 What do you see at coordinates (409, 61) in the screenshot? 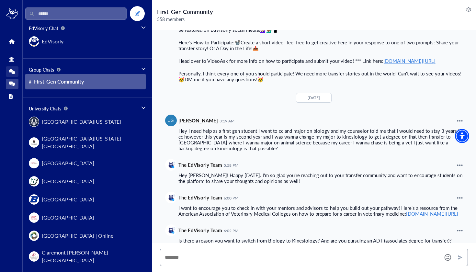
I see `a: videoask.com/fog1ke090 - open in a new tab` at bounding box center [409, 61].